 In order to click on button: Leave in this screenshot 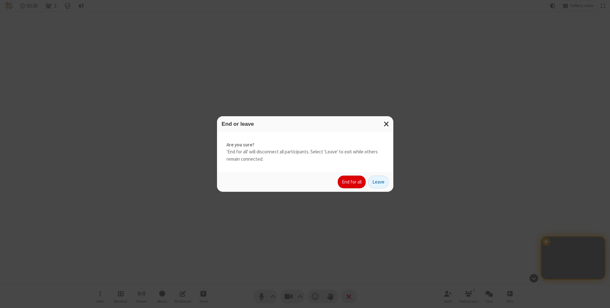, I will do `click(378, 182)`.